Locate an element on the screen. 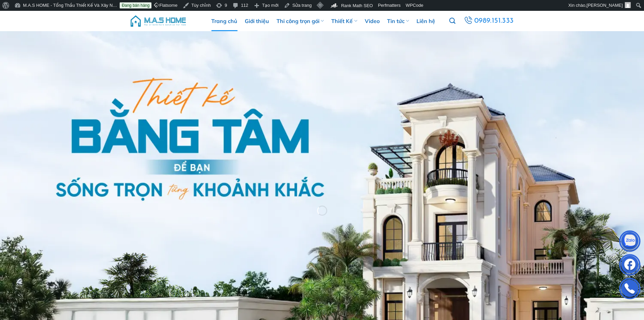  a: Giới thiệu is located at coordinates (257, 21).